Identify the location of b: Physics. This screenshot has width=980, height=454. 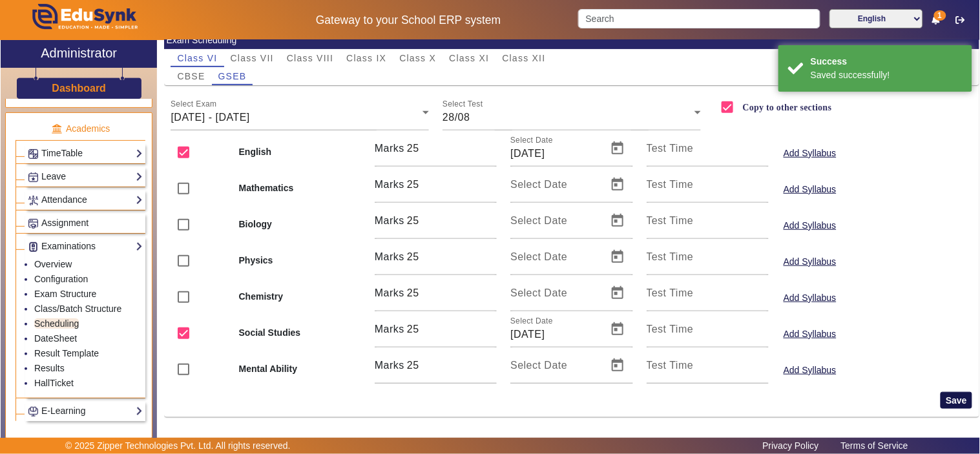
(299, 260).